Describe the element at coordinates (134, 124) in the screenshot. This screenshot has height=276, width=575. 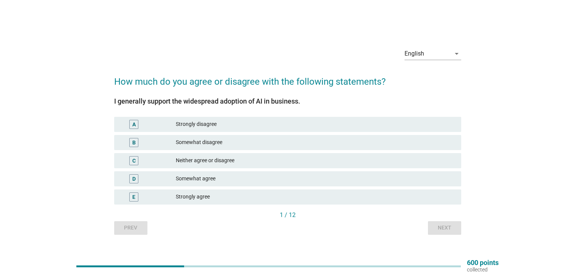
I see `div: A` at that location.